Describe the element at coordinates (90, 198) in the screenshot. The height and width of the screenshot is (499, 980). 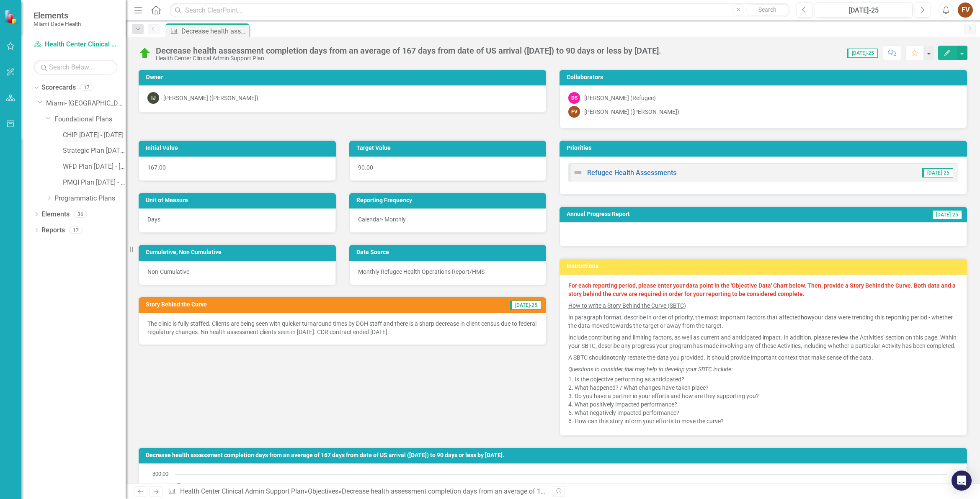
I see `a: Programmatic Plans` at that location.